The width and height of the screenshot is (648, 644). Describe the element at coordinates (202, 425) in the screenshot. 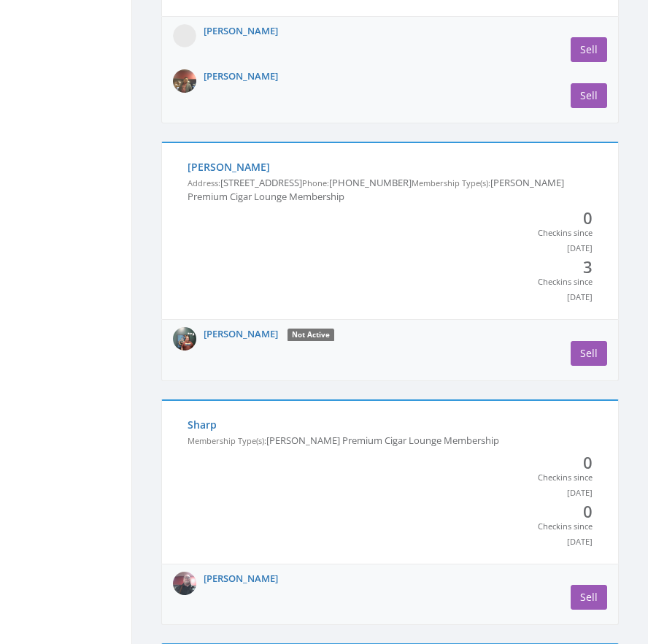

I see `a: Sharp` at that location.